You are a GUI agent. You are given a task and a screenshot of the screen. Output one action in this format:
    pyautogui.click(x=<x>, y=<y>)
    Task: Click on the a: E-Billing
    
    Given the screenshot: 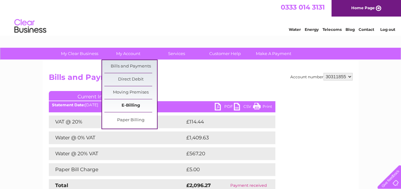 What is the action you would take?
    pyautogui.click(x=130, y=106)
    